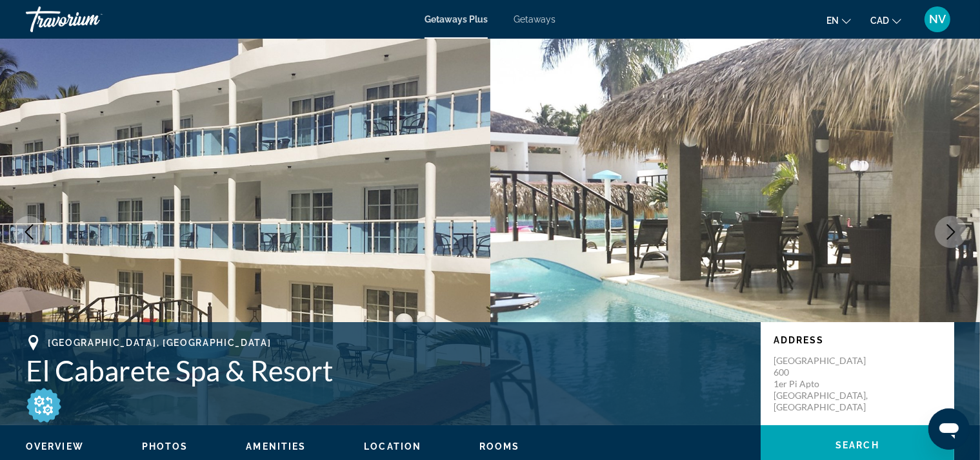 This screenshot has width=980, height=460. Describe the element at coordinates (392, 446) in the screenshot. I see `span: Location` at that location.